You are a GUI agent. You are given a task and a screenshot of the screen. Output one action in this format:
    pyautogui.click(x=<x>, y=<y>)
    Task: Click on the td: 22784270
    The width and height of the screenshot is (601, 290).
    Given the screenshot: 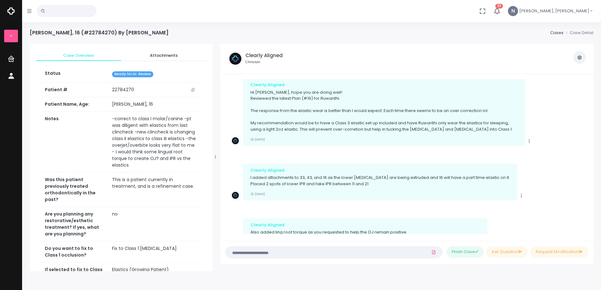 What is the action you would take?
    pyautogui.click(x=155, y=90)
    